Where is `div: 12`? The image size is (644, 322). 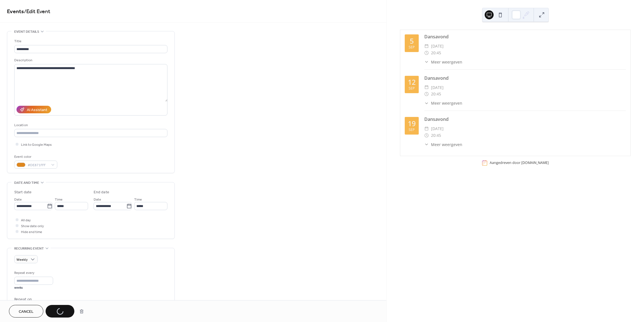 div: 12 is located at coordinates (412, 82).